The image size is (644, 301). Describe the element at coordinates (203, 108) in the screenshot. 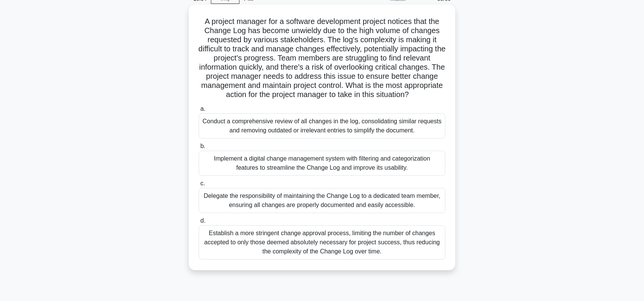

I see `span: a.` at that location.